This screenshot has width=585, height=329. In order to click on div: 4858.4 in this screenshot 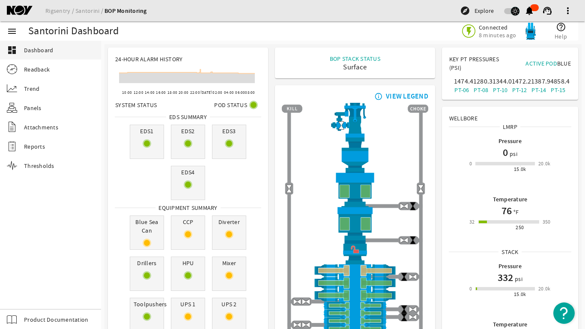, I will do `click(558, 81)`.